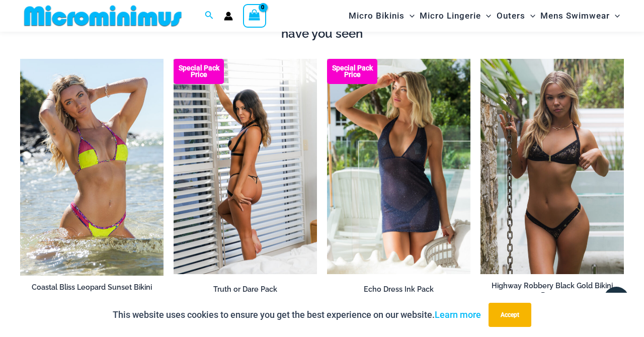 This screenshot has width=644, height=337. I want to click on h2: Truth or Dare Pack, so click(245, 289).